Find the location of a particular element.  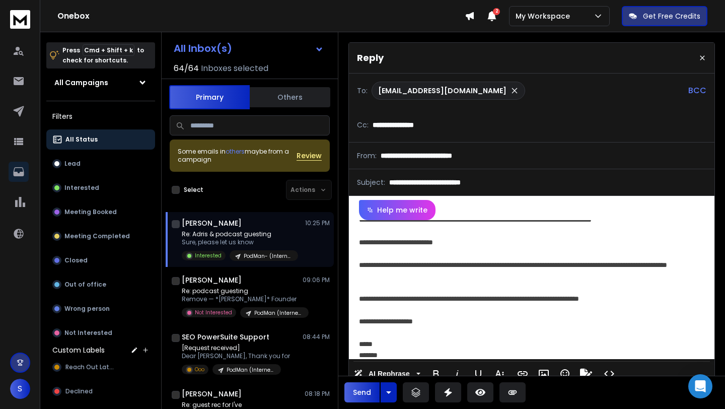

button: AI Rephrase is located at coordinates (387, 374).